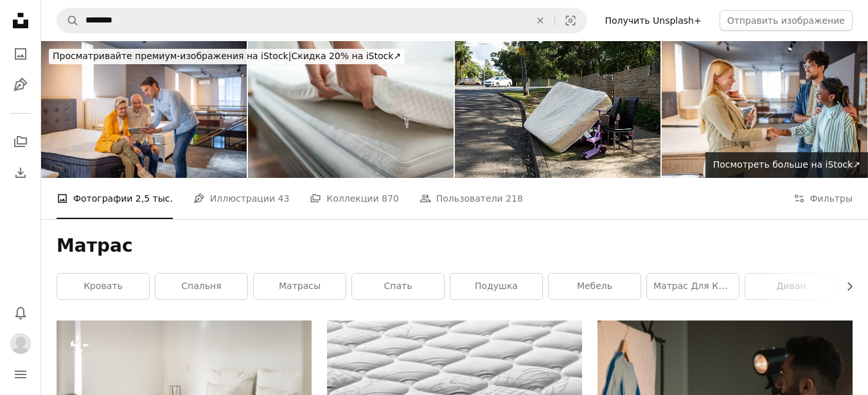 Image resolution: width=868 pixels, height=395 pixels. Describe the element at coordinates (594, 286) in the screenshot. I see `font: мебель` at that location.